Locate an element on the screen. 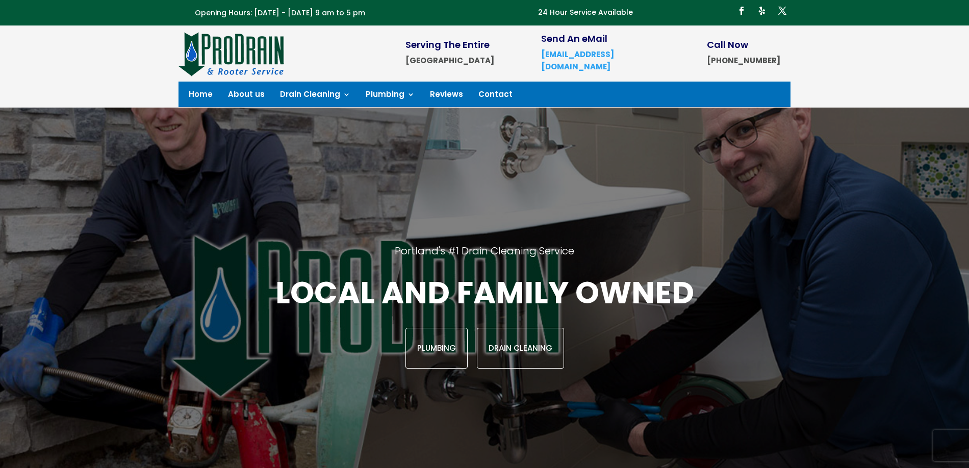 This screenshot has height=468, width=969. p: 24 Hour Service Available is located at coordinates (585, 13).